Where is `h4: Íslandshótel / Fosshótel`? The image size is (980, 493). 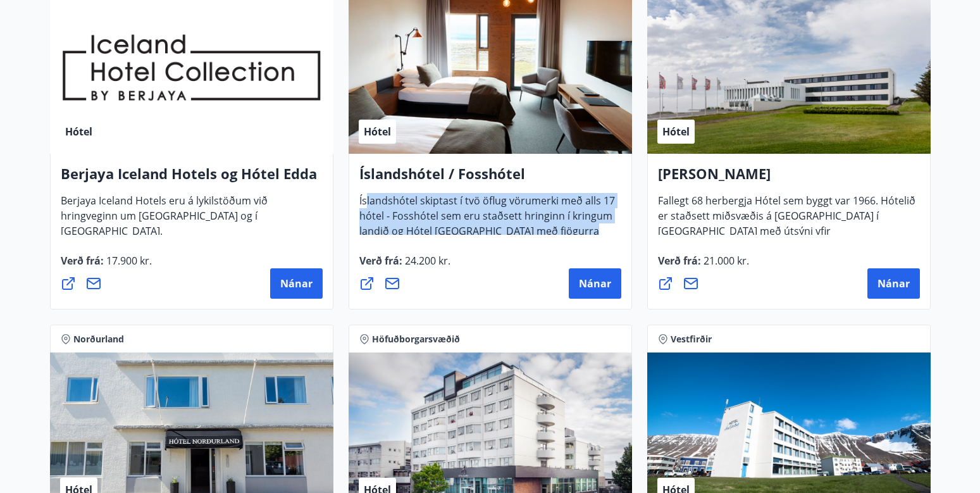
h4: Íslandshótel / Fosshótel is located at coordinates (490, 178).